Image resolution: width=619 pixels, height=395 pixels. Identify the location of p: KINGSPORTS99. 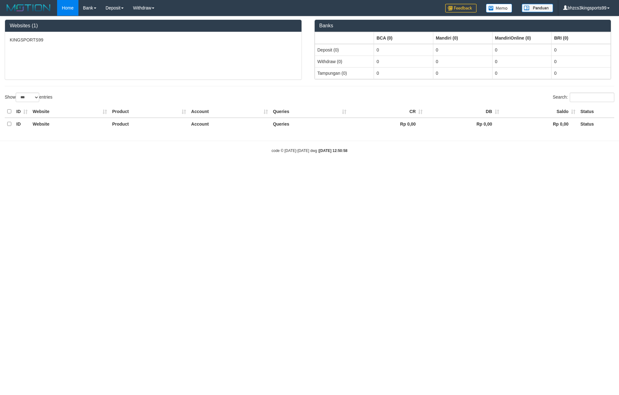
(153, 40).